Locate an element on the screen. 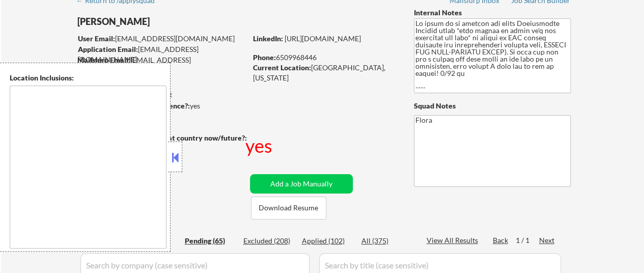 Image resolution: width=644 pixels, height=273 pixels. div: View All Results is located at coordinates (454, 241).